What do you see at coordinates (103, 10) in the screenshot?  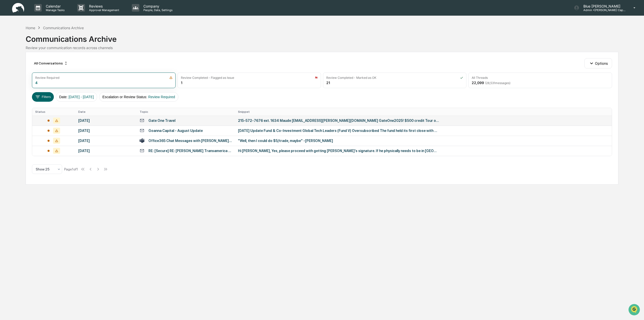 I see `p: Approval Management` at bounding box center [103, 10].